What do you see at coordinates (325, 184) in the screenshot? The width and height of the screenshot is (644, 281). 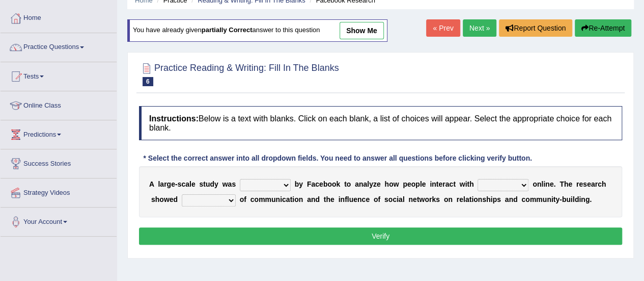 I see `b: b` at bounding box center [325, 184].